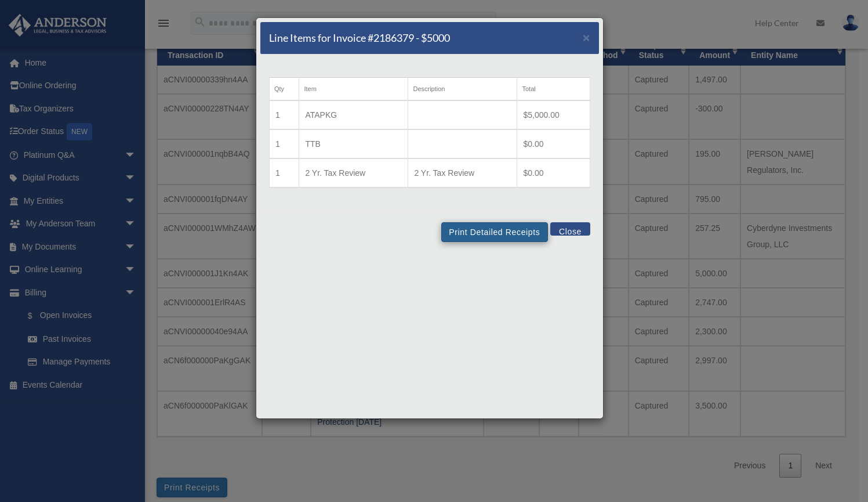 This screenshot has width=868, height=502. What do you see at coordinates (354, 89) in the screenshot?
I see `th: Item` at bounding box center [354, 89].